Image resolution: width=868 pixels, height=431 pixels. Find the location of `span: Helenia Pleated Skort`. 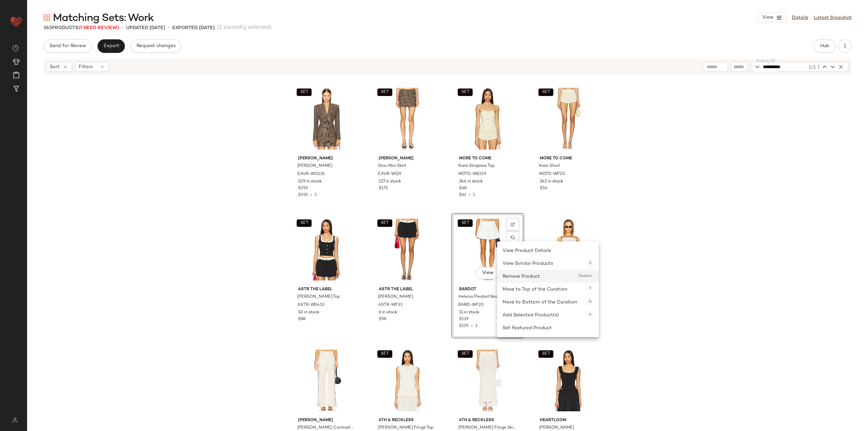

span: Helenia Pleated Skort is located at coordinates (480, 297).